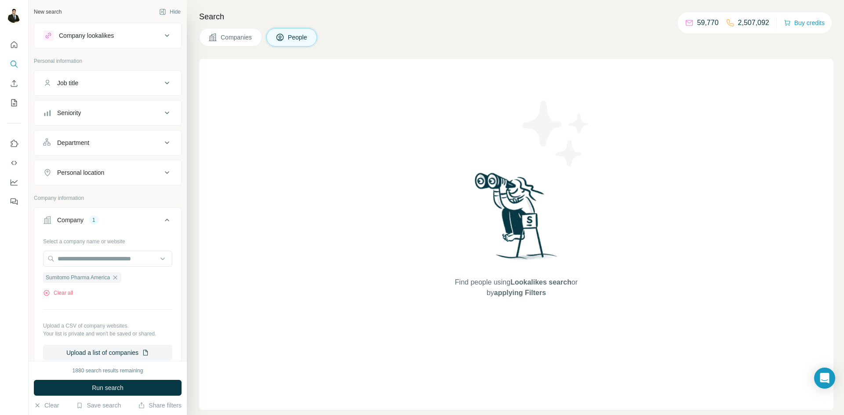 This screenshot has height=415, width=844. What do you see at coordinates (108, 326) in the screenshot?
I see `p: Upload a CSV of company websites.` at bounding box center [108, 326].